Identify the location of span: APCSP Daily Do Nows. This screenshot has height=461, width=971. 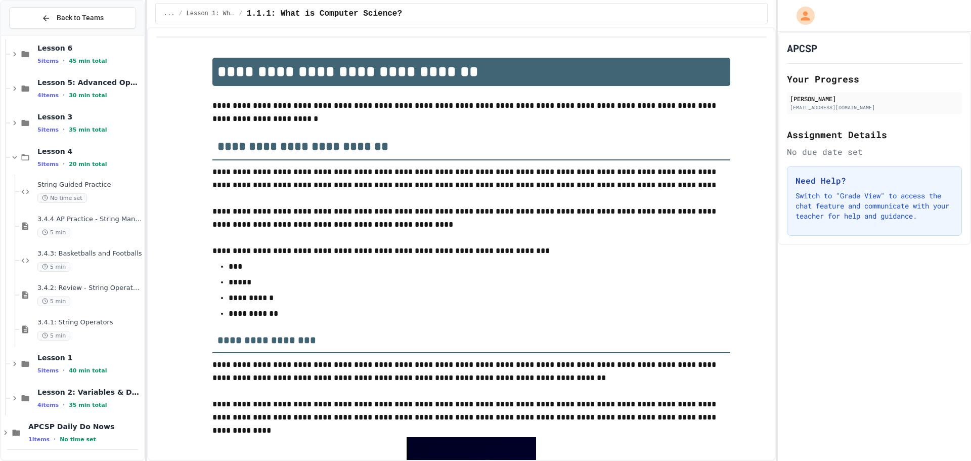
(85, 426).